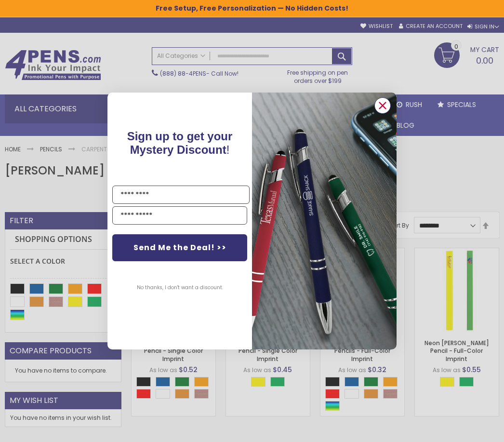  Describe the element at coordinates (383, 106) in the screenshot. I see `button: Close dialog` at that location.